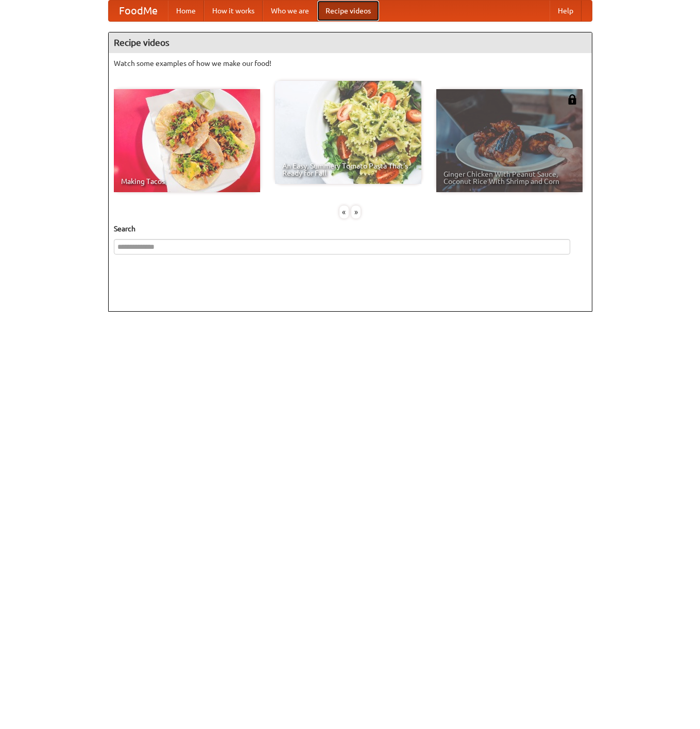 The width and height of the screenshot is (700, 729). What do you see at coordinates (350, 228) in the screenshot?
I see `h5: Search` at bounding box center [350, 228].